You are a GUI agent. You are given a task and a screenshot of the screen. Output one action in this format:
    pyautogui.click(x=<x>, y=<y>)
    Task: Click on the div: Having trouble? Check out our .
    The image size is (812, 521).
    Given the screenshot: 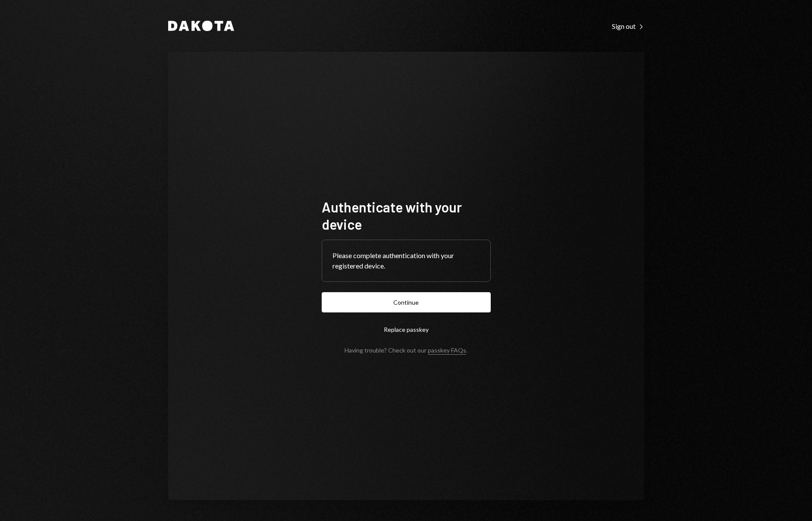 What is the action you would take?
    pyautogui.click(x=406, y=350)
    